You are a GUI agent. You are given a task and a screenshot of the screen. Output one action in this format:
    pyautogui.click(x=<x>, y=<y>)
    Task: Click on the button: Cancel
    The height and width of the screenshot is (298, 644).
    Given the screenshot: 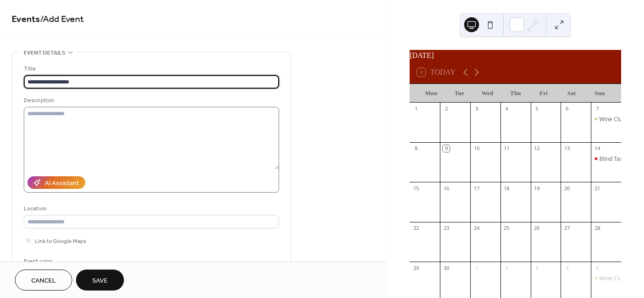 What is the action you would take?
    pyautogui.click(x=43, y=280)
    